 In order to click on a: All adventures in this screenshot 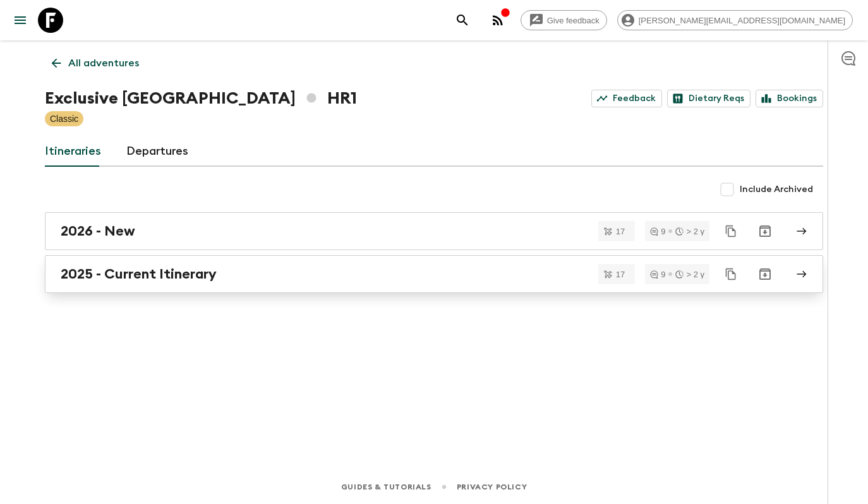, I will do `click(96, 63)`.